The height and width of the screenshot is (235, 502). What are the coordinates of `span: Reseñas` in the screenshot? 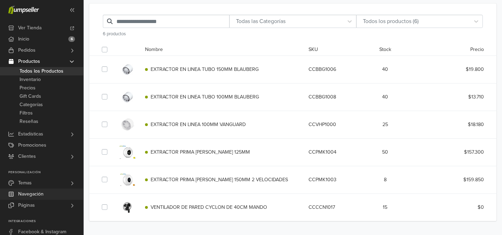 It's located at (29, 121).